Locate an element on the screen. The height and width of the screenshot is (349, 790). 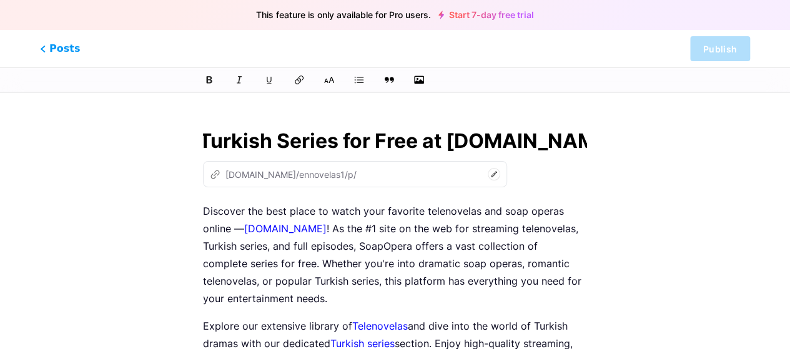
a: Telenovelas is located at coordinates (380, 326).